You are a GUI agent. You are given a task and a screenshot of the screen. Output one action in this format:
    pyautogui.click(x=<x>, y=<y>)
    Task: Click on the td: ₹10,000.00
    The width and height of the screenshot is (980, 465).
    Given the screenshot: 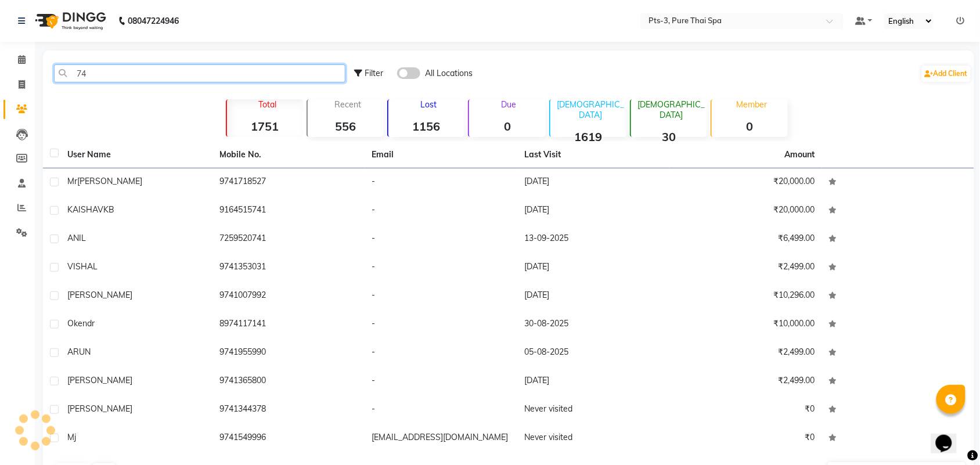 What is the action you would take?
    pyautogui.click(x=746, y=324)
    